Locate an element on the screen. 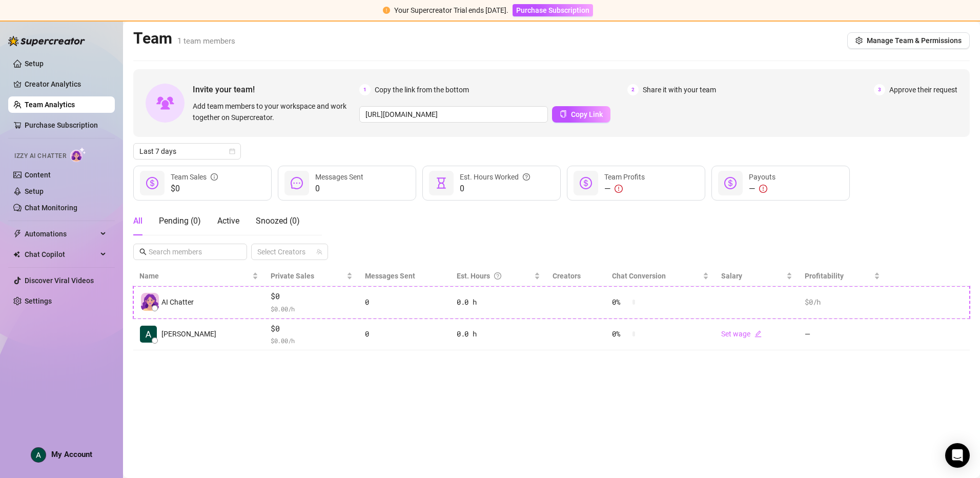 Image resolution: width=980 pixels, height=478 pixels. span: 2 is located at coordinates (633, 89).